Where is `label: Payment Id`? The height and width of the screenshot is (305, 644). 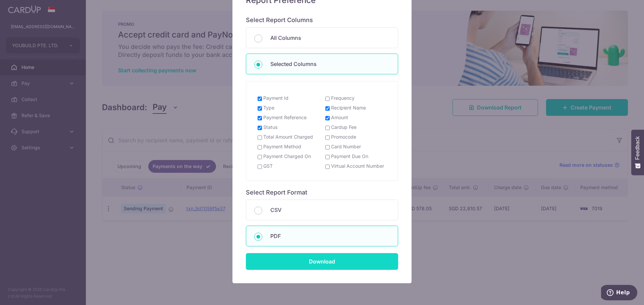
label: Payment Id is located at coordinates (276, 98).